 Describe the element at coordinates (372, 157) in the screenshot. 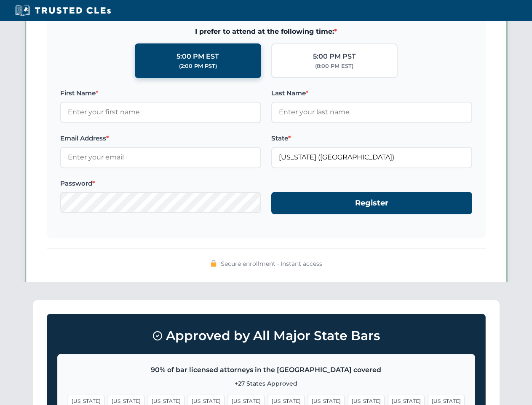

I see `input: Florida (FL)` at that location.